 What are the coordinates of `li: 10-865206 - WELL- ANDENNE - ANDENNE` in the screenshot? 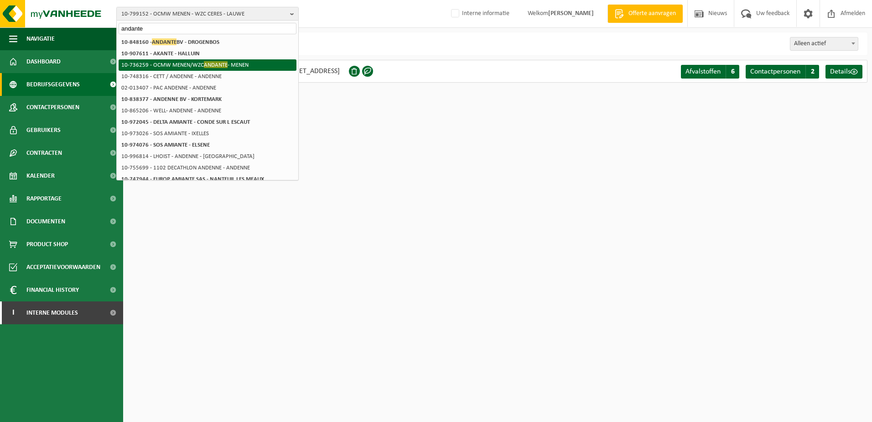 It's located at (208, 110).